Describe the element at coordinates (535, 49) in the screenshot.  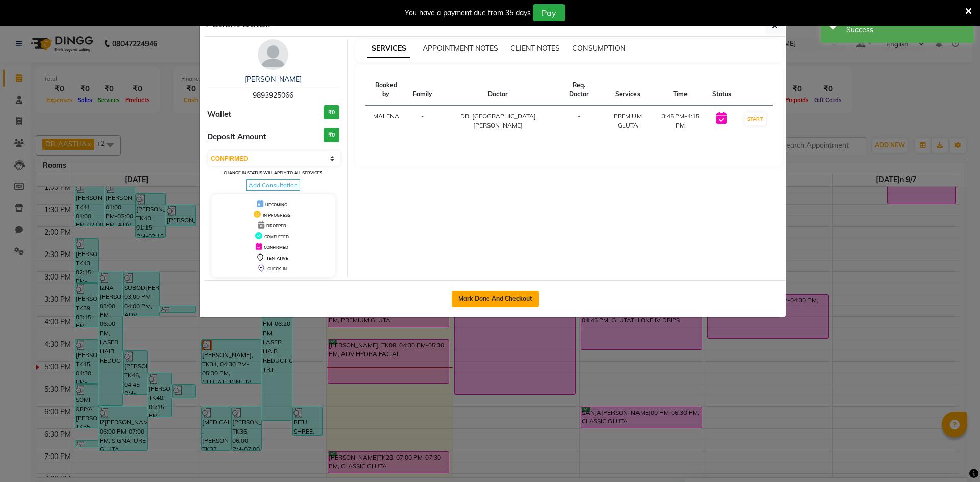
I see `span: CLIENT NOTES` at that location.